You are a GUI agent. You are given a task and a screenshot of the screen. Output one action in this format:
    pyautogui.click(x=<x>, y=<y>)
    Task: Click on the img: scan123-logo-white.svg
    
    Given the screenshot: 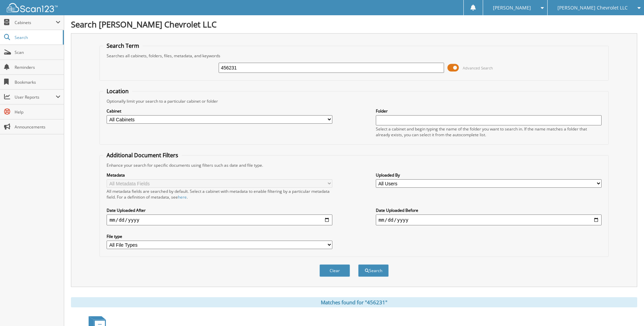 What is the action you would take?
    pyautogui.click(x=32, y=8)
    